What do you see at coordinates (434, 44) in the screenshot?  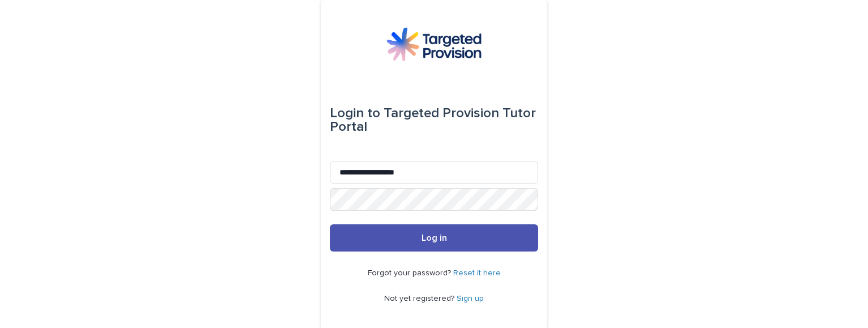 I see `img: M5nRWzHhSzIhMunXDL62` at bounding box center [434, 44].